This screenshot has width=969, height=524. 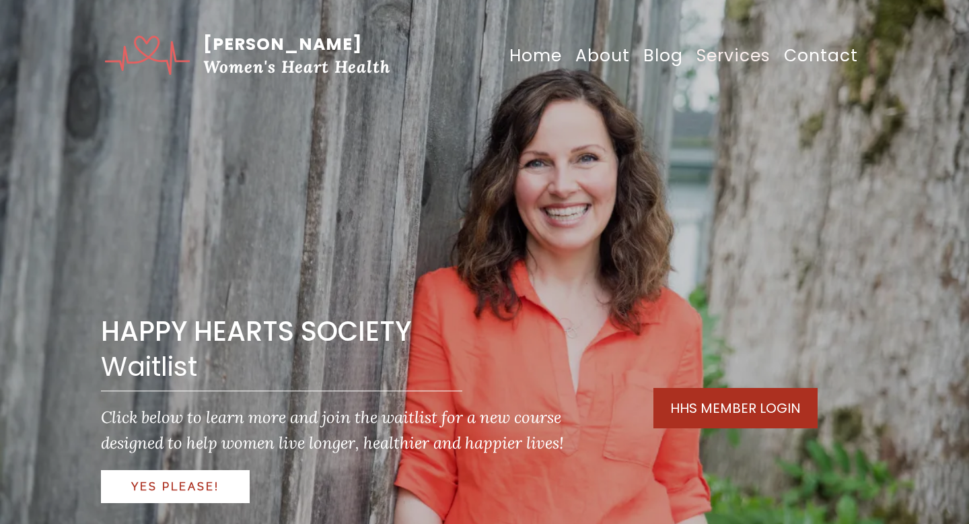 I want to click on span: HHS MEMBER LOGIN, so click(x=736, y=408).